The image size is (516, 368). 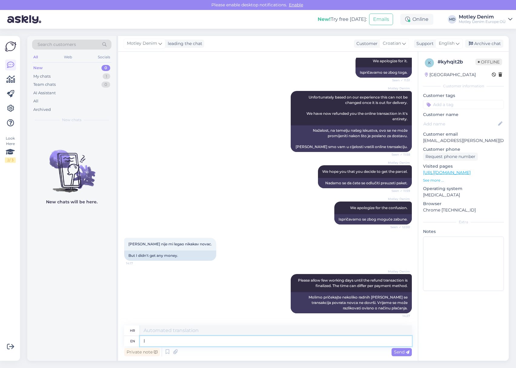 I want to click on span: We apologize for the confusion., so click(x=378, y=208).